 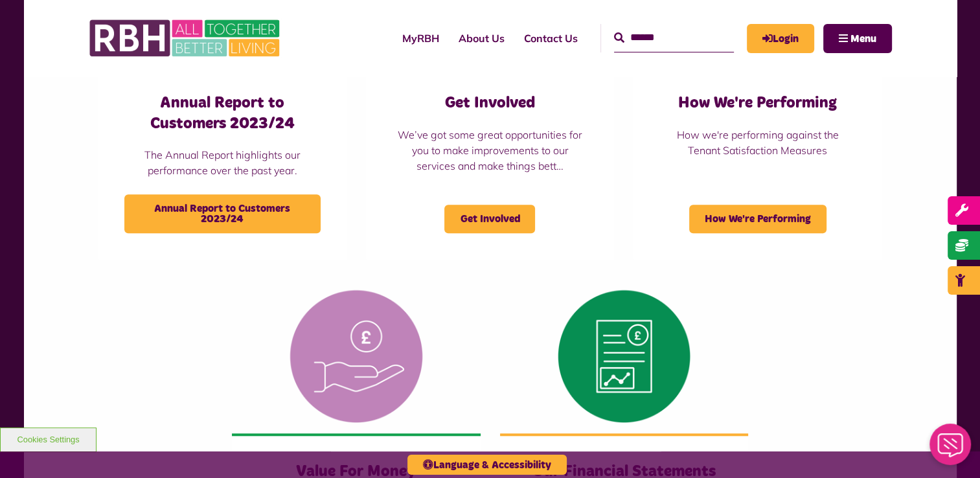 I want to click on img: Value For Money, so click(x=356, y=356).